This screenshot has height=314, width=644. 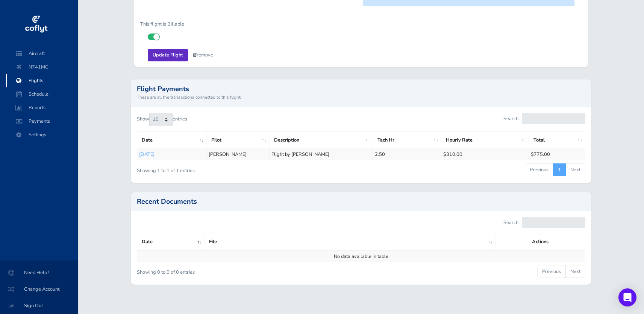 What do you see at coordinates (485, 140) in the screenshot?
I see `th: Hourly Rate: activate to sort column ascending` at bounding box center [485, 140].